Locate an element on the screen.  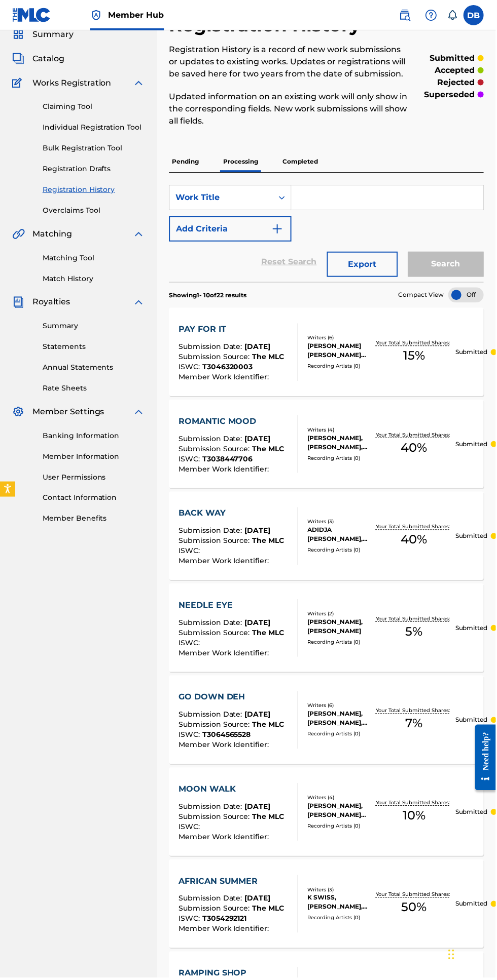
p: rejected is located at coordinates (457, 82).